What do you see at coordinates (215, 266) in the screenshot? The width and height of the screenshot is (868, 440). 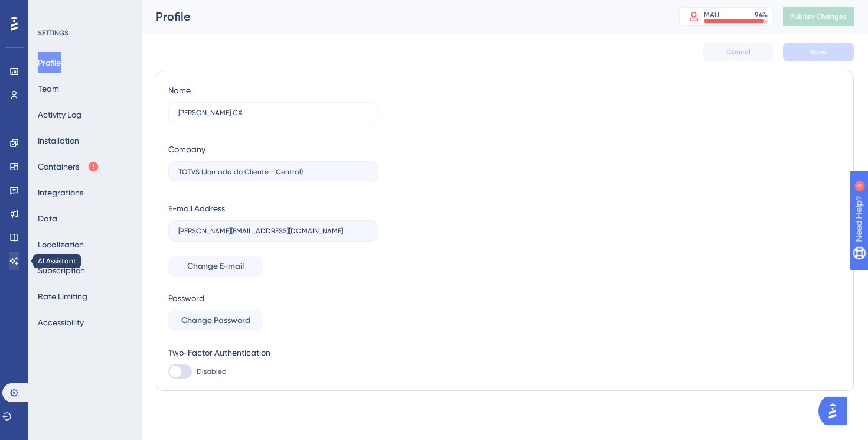 I see `button: Change E-mail` at bounding box center [215, 266].